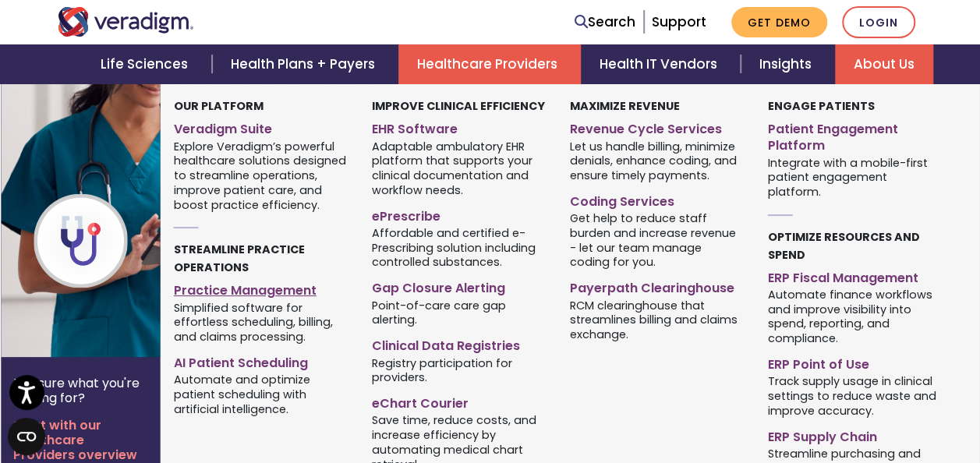  Describe the element at coordinates (679, 22) in the screenshot. I see `a: Support` at that location.